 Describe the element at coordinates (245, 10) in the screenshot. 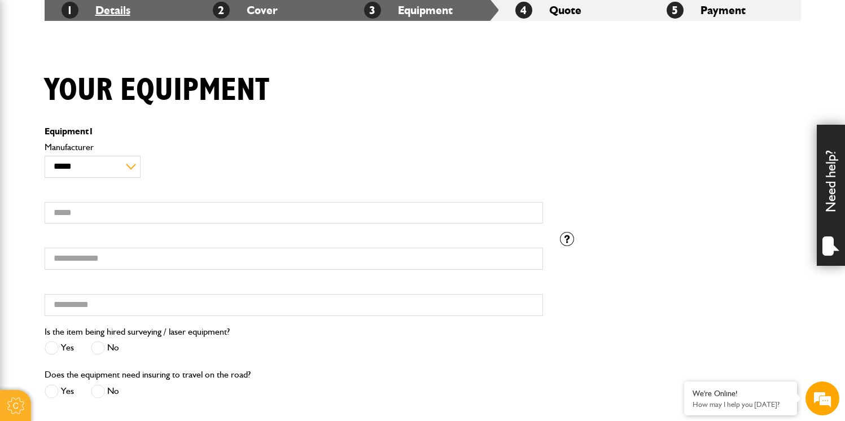

I see `a: 2Cover` at that location.